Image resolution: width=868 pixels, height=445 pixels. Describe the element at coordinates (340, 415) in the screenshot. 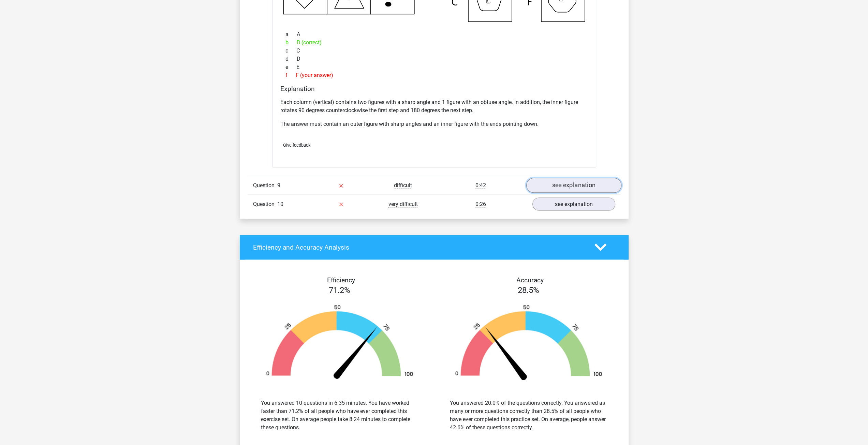

I see `div: You answered 10 questions in 6:35 minutes. You have worked faster than 71.2% of all people who ha...` at that location.